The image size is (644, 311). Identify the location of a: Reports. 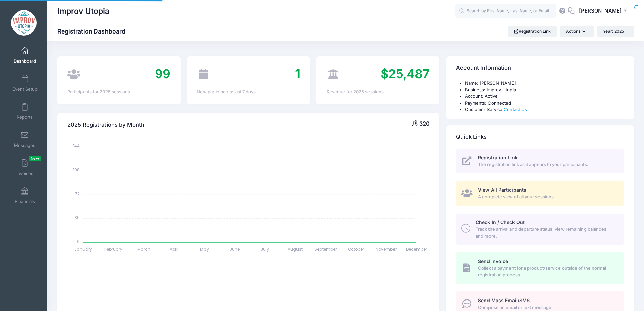
(25, 111).